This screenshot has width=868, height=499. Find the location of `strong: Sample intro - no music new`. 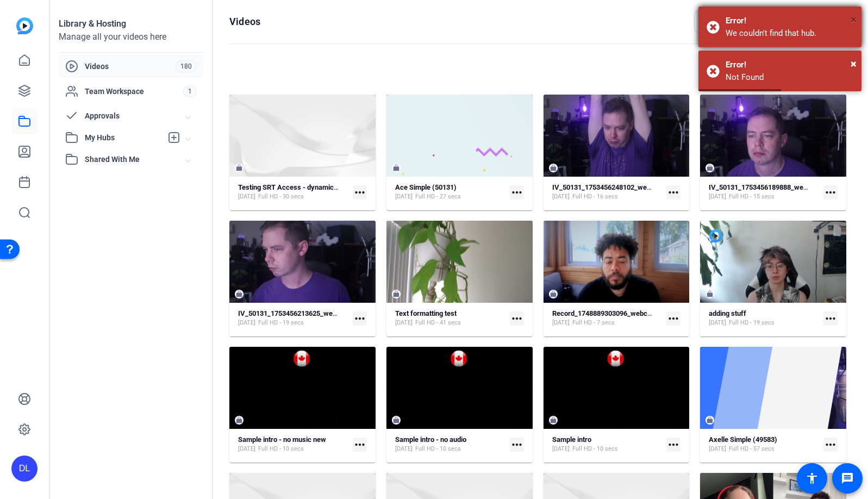

strong: Sample intro - no music new is located at coordinates (282, 439).